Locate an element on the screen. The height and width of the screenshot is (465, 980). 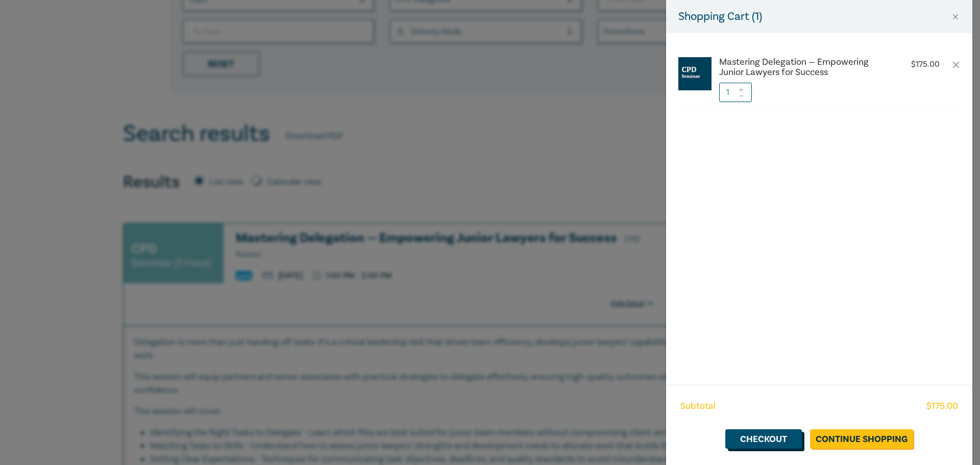
button: Close is located at coordinates (955, 17).